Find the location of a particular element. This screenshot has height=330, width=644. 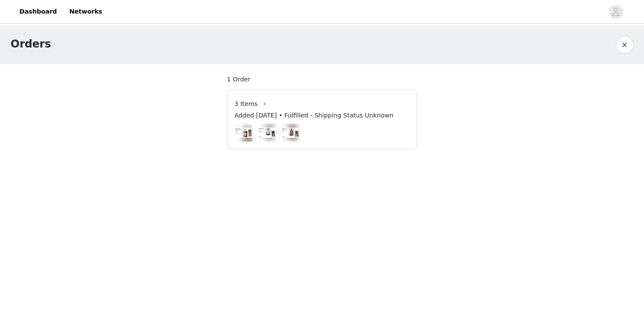

span: 1 Order is located at coordinates (238, 79).